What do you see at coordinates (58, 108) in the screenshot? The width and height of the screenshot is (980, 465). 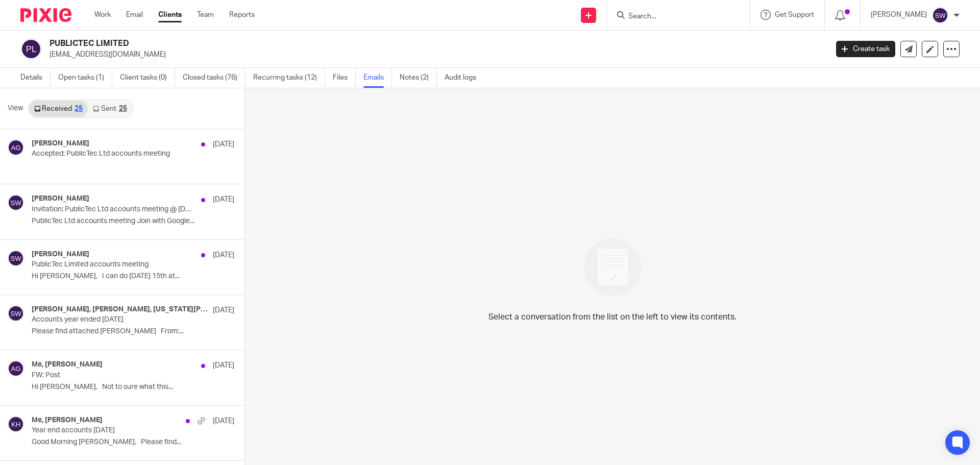 I see `a: Received25` at bounding box center [58, 108].